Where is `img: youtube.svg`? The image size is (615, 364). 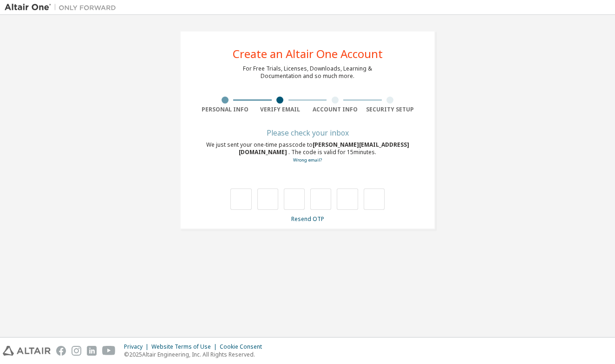 img: youtube.svg is located at coordinates (108, 350).